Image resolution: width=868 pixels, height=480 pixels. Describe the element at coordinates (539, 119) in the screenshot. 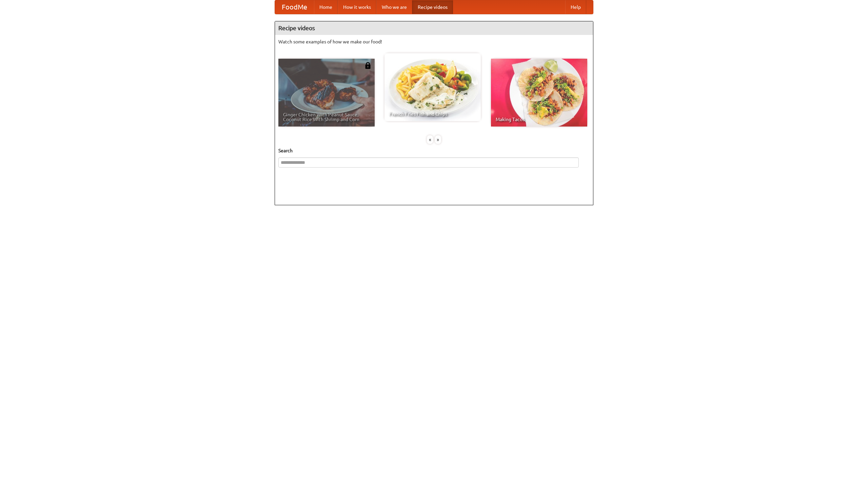

I see `span: Making Tacos` at that location.